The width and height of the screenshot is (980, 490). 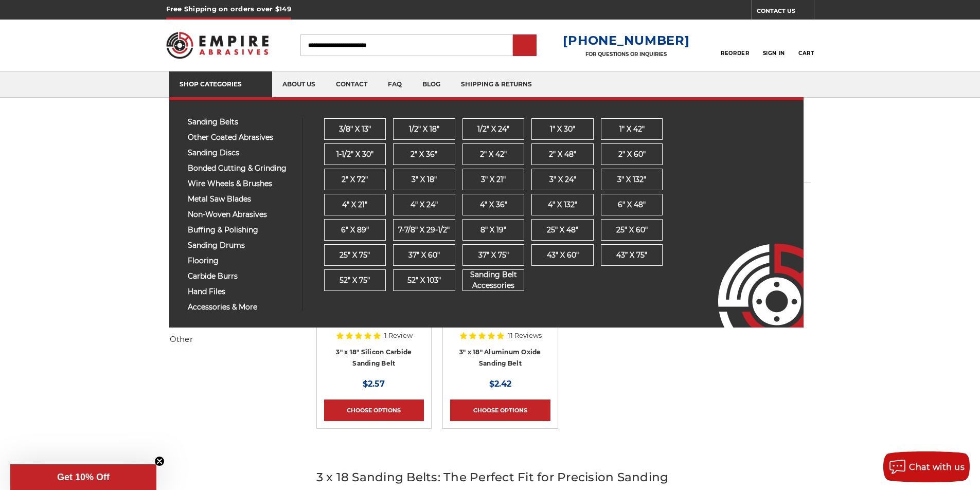 What do you see at coordinates (398, 335) in the screenshot?
I see `span: 1 Review` at bounding box center [398, 335].